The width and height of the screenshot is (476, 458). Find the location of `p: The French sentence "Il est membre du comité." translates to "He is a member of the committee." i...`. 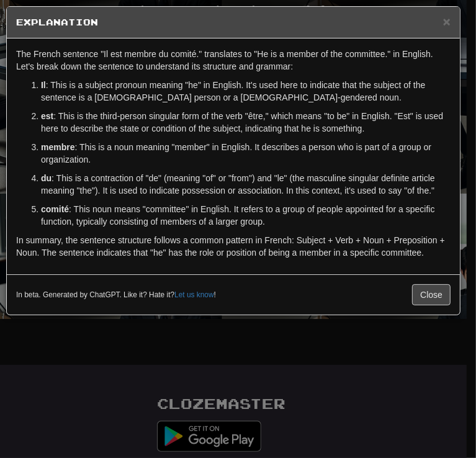

p: The French sentence "Il est membre du comité." translates to "He is a member of the committee." i... is located at coordinates (234, 60).